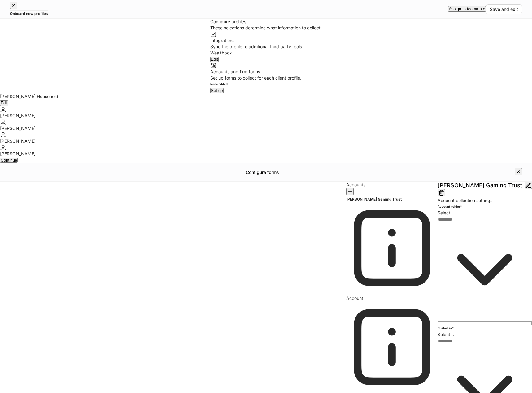  What do you see at coordinates (266, 78) in the screenshot?
I see `div: Set up forms to collect for each client profile.` at bounding box center [266, 78].